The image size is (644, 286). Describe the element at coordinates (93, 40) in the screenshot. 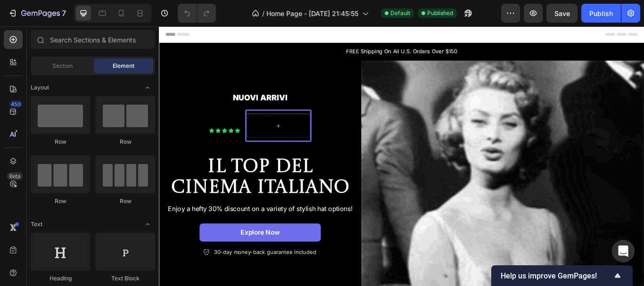

I see `input: Search Sections & Elements` at that location.